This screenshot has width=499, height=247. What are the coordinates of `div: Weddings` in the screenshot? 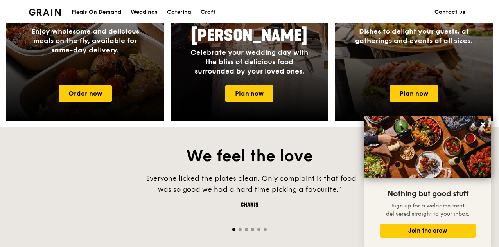 It's located at (144, 12).